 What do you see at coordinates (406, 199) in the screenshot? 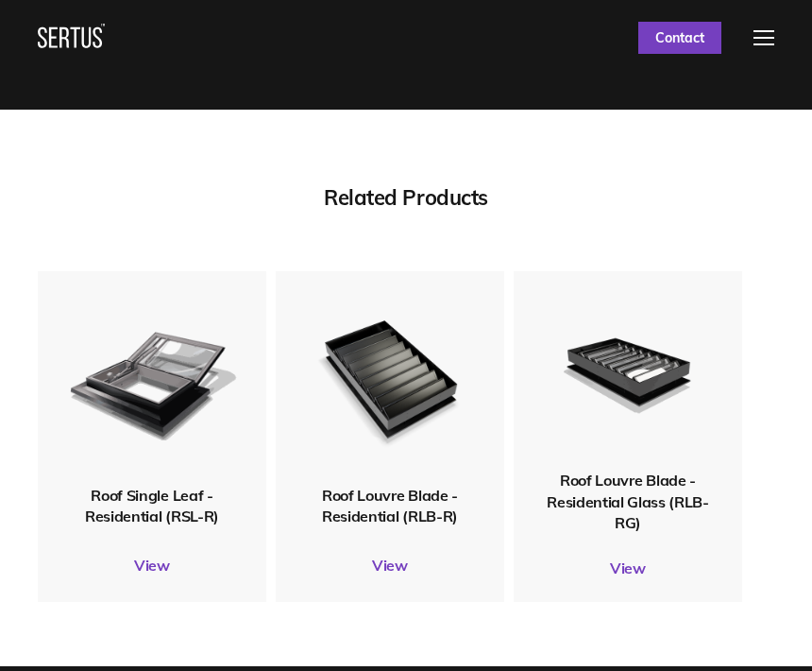
I see `div: Related Products` at bounding box center [406, 199].